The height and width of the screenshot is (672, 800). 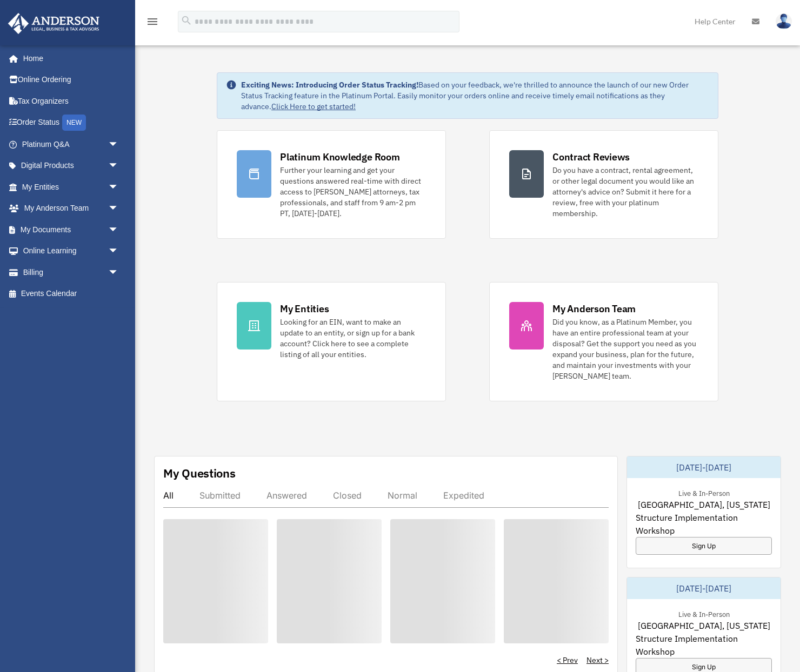 What do you see at coordinates (331, 342) in the screenshot?
I see `a: My Entities Looking for an EIN, want to make an update to an entity, or sign up for a bank accoun...` at bounding box center [331, 342].